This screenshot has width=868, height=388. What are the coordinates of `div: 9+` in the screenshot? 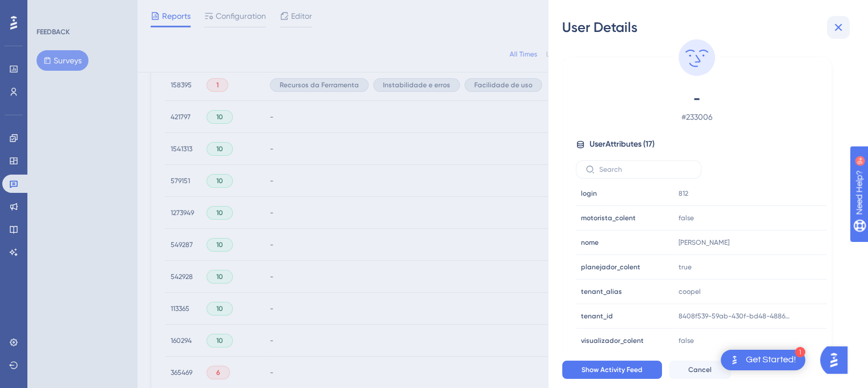 It's located at (81, 10).